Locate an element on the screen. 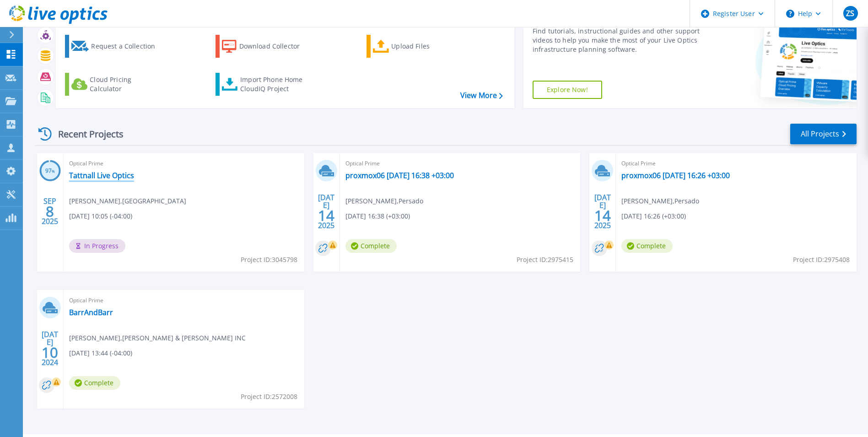  h3: 97 is located at coordinates (50, 171).